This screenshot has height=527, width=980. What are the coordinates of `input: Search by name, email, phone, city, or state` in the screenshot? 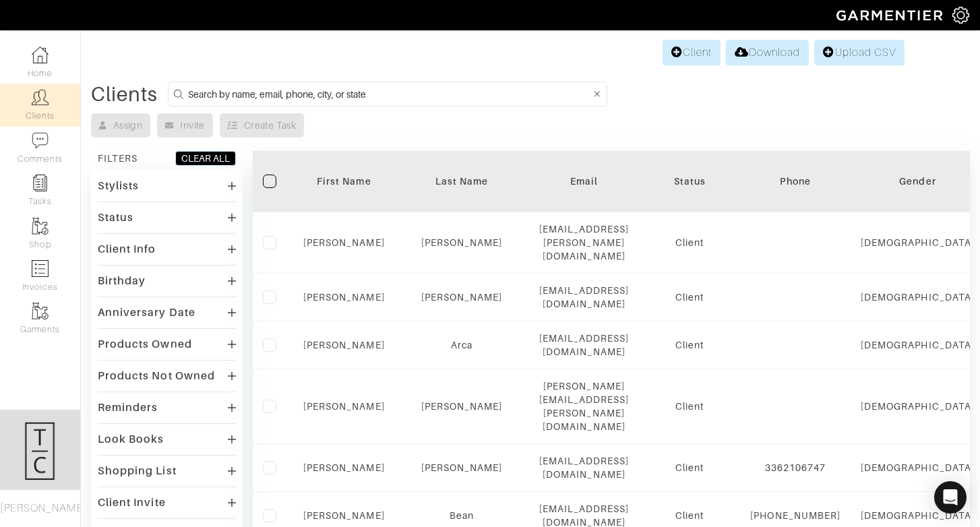 It's located at (389, 94).